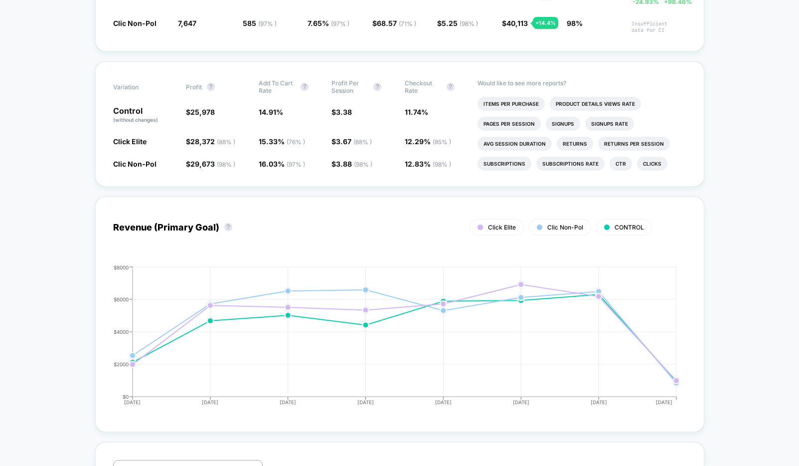  What do you see at coordinates (282, 164) in the screenshot?
I see `span: 16.03 %` at bounding box center [282, 164].